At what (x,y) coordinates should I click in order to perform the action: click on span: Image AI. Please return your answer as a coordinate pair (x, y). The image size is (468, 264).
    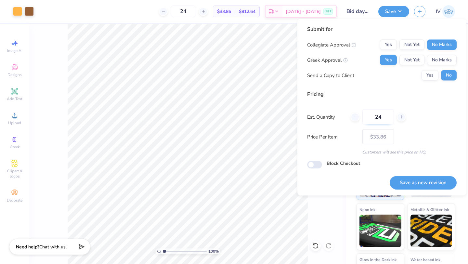
    Looking at the image, I should click on (15, 51).